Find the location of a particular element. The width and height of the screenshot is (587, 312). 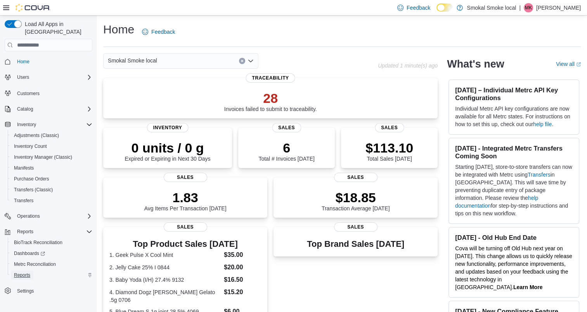

div: Mike Kennedy is located at coordinates (529, 8).